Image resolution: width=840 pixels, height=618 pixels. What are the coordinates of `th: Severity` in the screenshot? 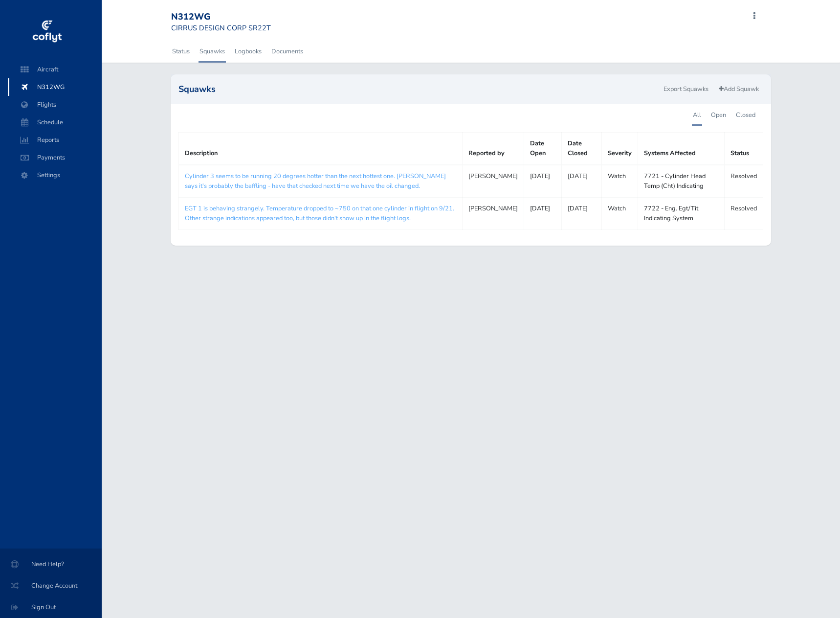 It's located at (620, 148).